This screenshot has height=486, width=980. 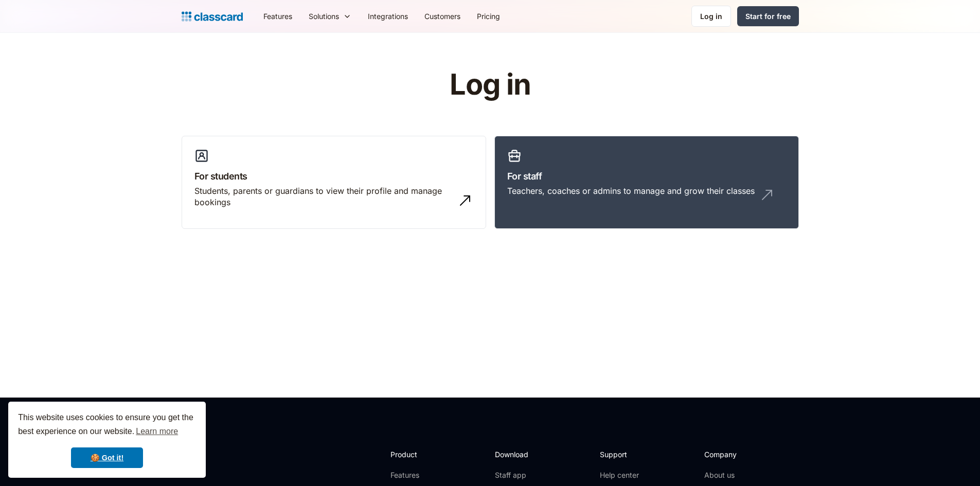 I want to click on div: Start for free, so click(x=768, y=16).